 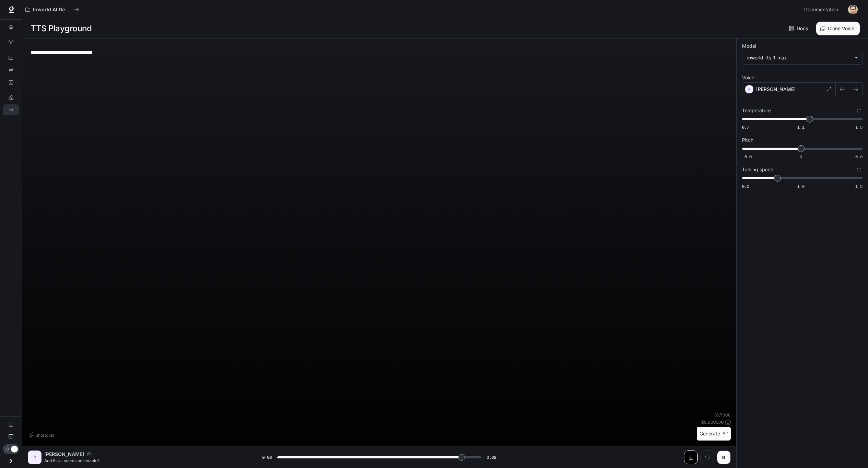 What do you see at coordinates (853, 10) in the screenshot?
I see `button: User avatar` at bounding box center [853, 10].